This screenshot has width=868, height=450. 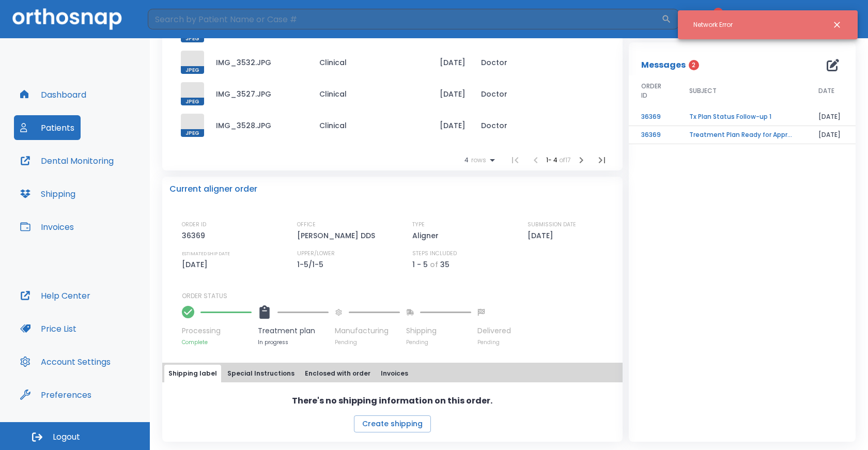 I want to click on p: Shipping, so click(x=439, y=331).